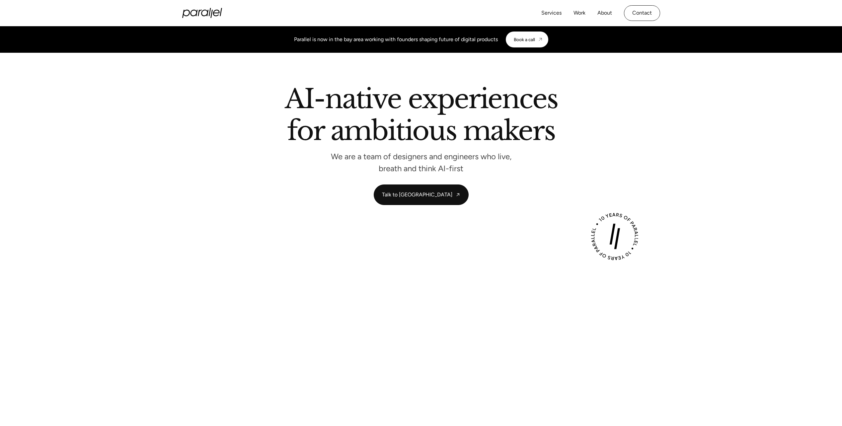 The height and width of the screenshot is (426, 842). Describe the element at coordinates (421, 116) in the screenshot. I see `h2: AI-native experiences for ambitious makers` at that location.